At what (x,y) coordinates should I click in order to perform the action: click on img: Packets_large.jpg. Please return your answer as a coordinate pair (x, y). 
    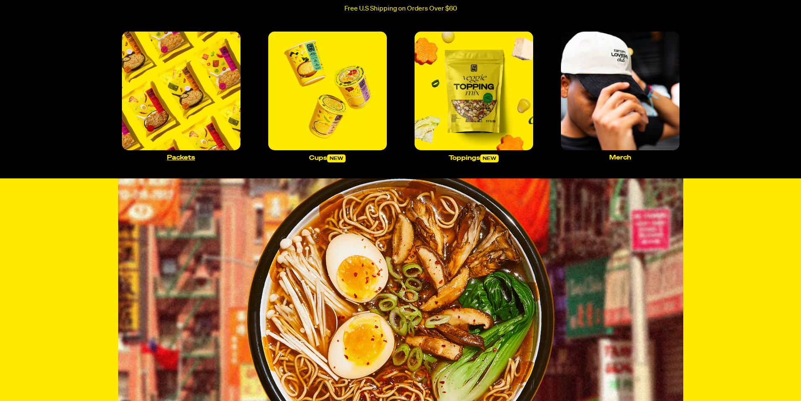
    Looking at the image, I should click on (181, 91).